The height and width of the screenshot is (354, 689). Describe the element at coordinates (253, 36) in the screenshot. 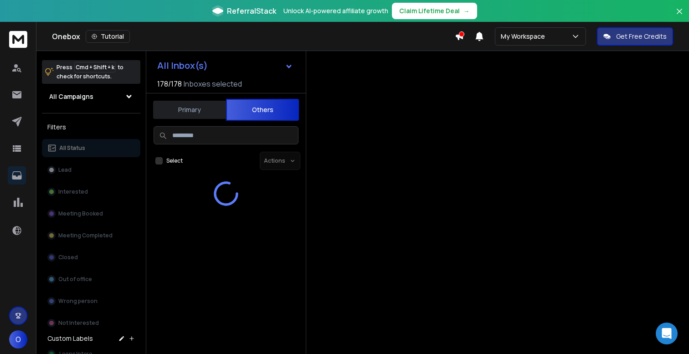

I see `div: Onebox` at that location.